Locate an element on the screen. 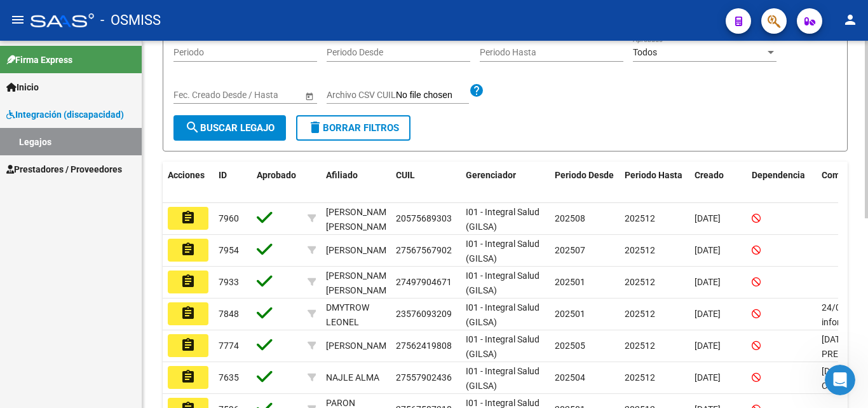  datatable-header-cell: ID is located at coordinates (233, 182).